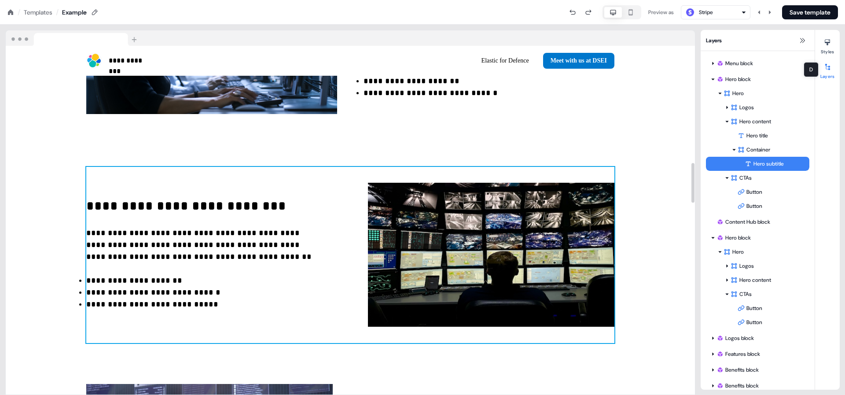 This screenshot has width=845, height=395. Describe the element at coordinates (484, 61) in the screenshot. I see `div: Elastic for DefenceMeet with us at DSEI` at that location.